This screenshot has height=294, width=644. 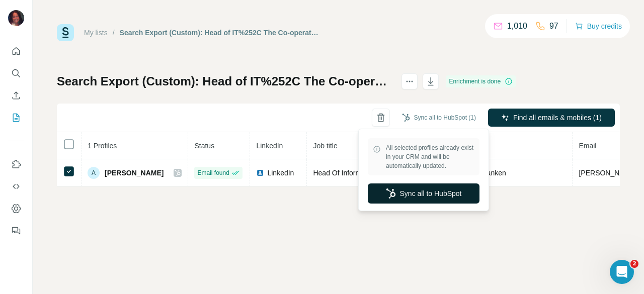 I want to click on span: 1 Profiles, so click(x=102, y=146).